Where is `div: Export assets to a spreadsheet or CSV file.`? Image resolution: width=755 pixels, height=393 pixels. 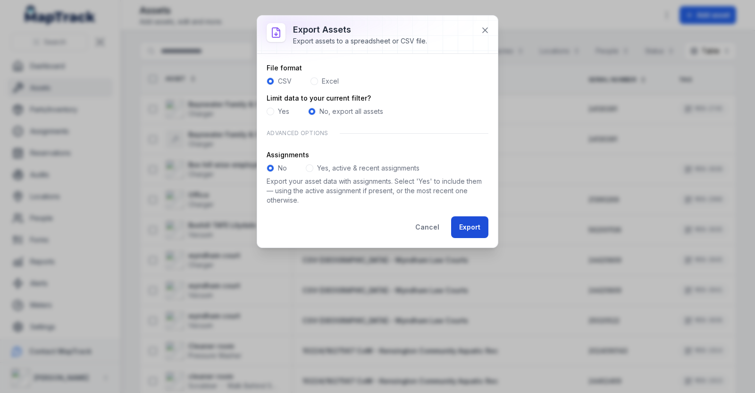 div: Export assets to a spreadsheet or CSV file. is located at coordinates (360, 41).